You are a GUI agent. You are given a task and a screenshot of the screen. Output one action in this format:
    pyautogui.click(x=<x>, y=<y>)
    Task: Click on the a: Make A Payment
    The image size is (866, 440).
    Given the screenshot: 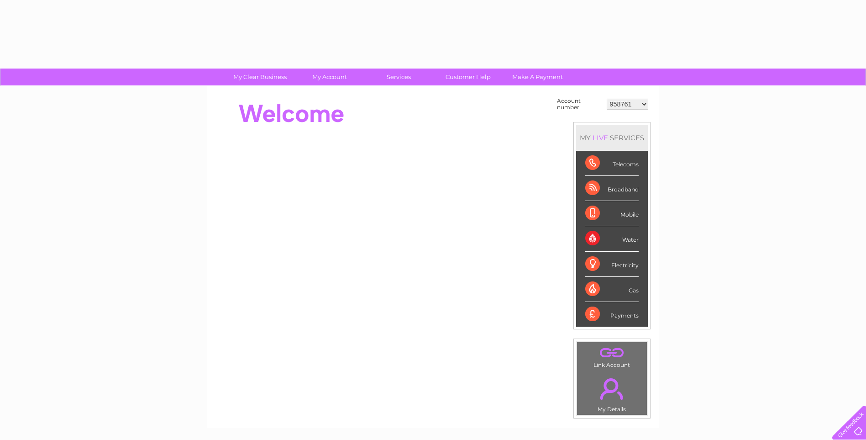 What is the action you would take?
    pyautogui.click(x=537, y=77)
    